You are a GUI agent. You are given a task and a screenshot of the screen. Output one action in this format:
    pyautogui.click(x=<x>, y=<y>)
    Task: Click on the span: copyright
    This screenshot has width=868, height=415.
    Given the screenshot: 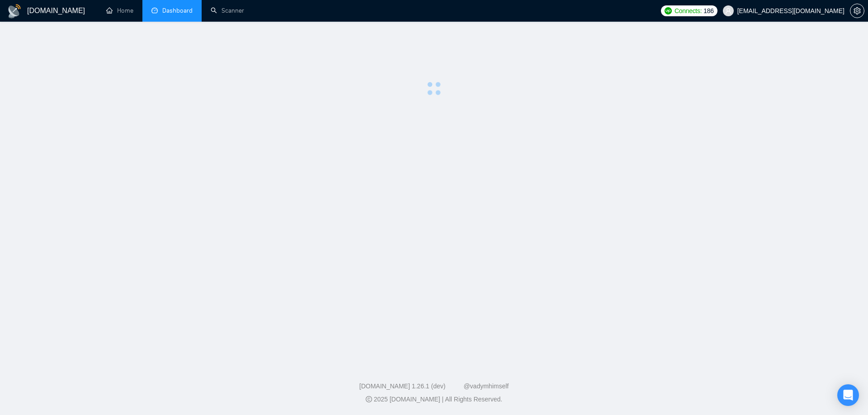 What is the action you would take?
    pyautogui.click(x=369, y=399)
    